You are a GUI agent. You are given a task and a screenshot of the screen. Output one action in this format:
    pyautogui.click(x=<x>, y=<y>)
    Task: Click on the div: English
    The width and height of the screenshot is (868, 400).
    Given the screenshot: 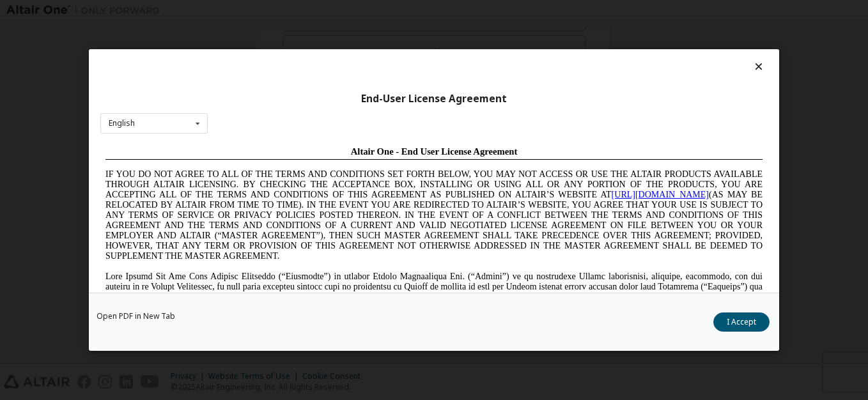 What is the action you would take?
    pyautogui.click(x=121, y=123)
    